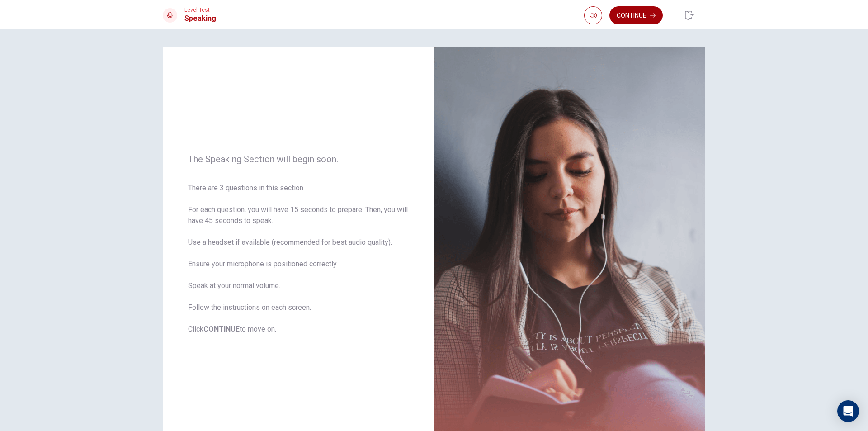 The height and width of the screenshot is (431, 868). I want to click on h1: Speaking, so click(200, 18).